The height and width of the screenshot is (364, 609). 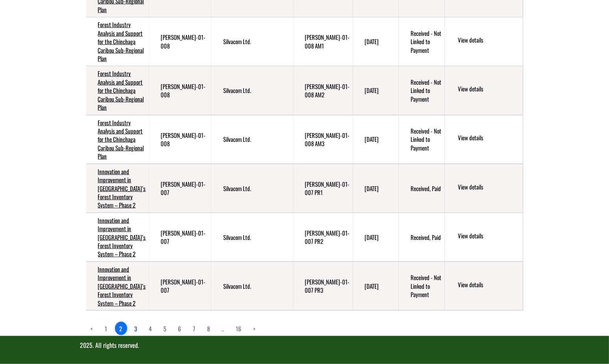 What do you see at coordinates (151, 329) in the screenshot?
I see `a: page 4` at bounding box center [151, 329].